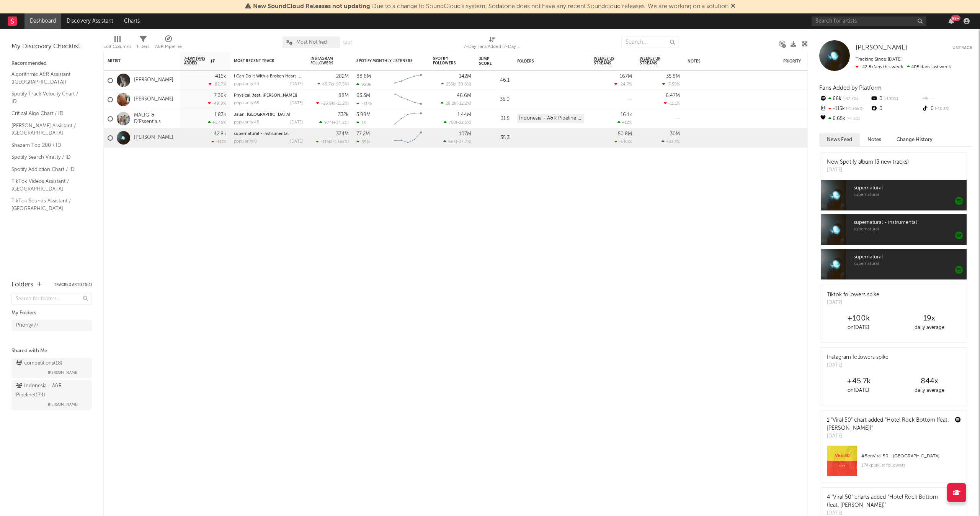 The height and width of the screenshot is (516, 980). What do you see at coordinates (489, 61) in the screenshot?
I see `div: Jump Score` at bounding box center [489, 61].